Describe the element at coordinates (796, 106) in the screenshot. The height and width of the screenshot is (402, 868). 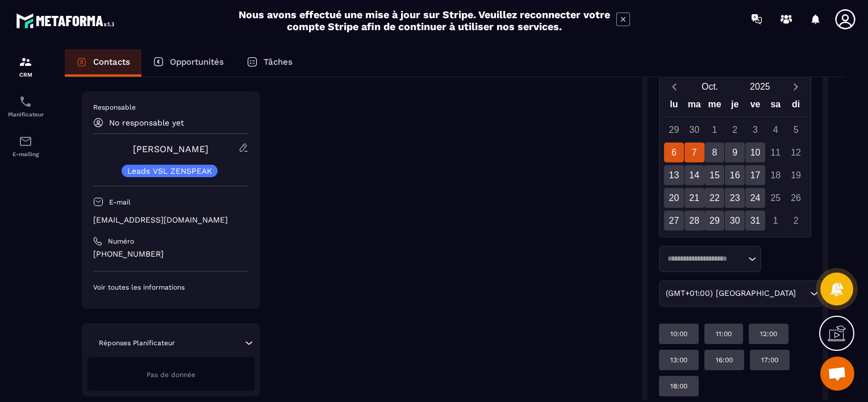
I see `div: di` at that location.